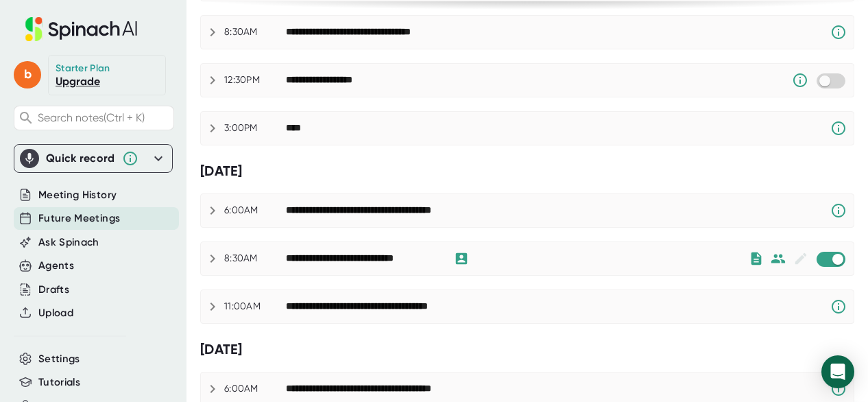  What do you see at coordinates (255, 307) in the screenshot?
I see `div: 11:00AM` at bounding box center [255, 307].